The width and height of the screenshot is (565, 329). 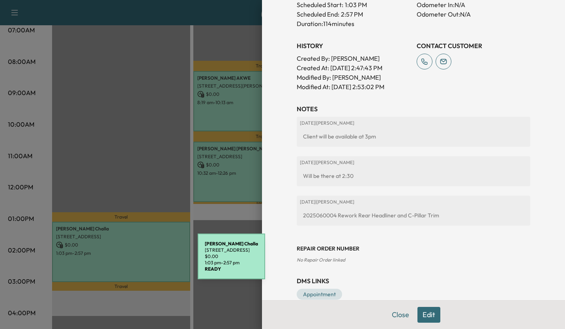 I want to click on p: 2:57 PM, so click(x=352, y=14).